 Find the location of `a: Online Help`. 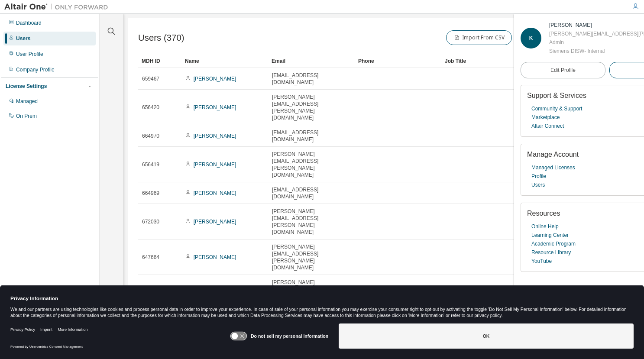

a: Online Help is located at coordinates (545, 227).